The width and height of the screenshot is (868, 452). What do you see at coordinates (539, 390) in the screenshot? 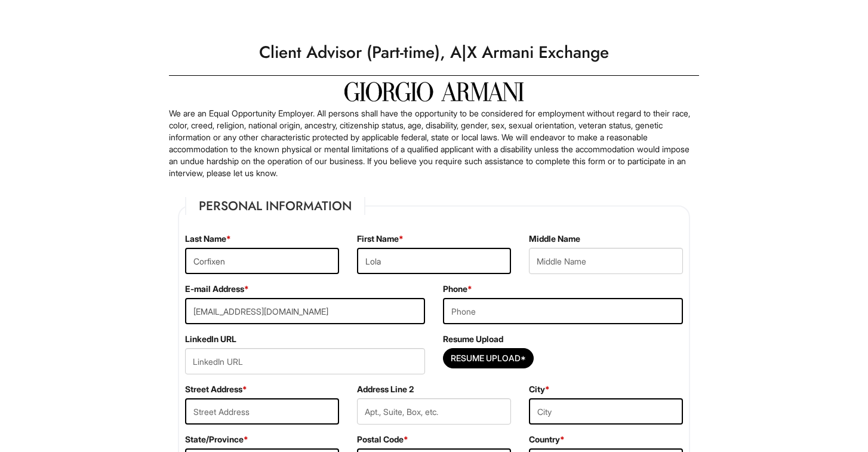
I see `label: City` at bounding box center [539, 390].